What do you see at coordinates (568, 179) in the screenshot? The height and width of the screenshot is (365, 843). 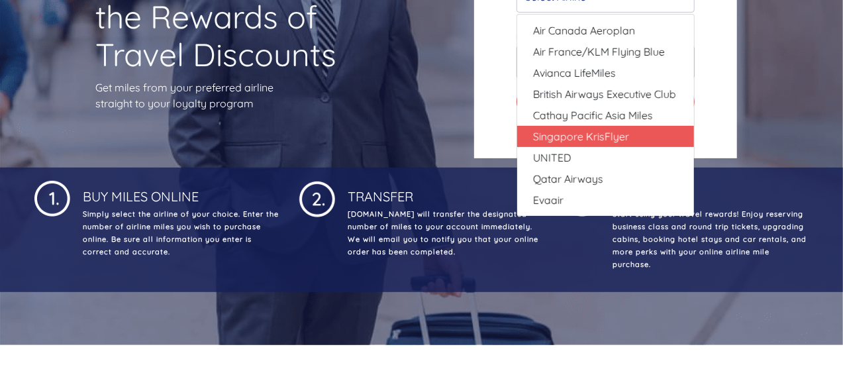 I see `span: Qatar Airways` at bounding box center [568, 179].